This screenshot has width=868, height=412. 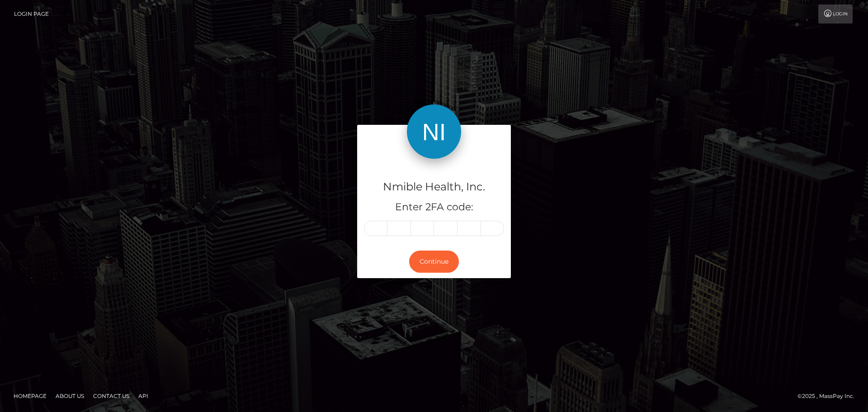 What do you see at coordinates (31, 14) in the screenshot?
I see `a: Login Page` at bounding box center [31, 14].